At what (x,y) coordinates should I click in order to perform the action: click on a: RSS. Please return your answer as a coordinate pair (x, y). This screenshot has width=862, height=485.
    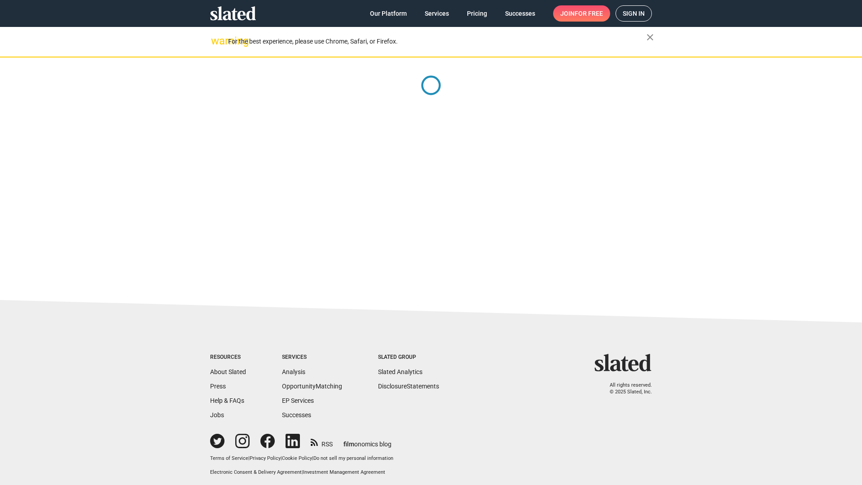
    Looking at the image, I should click on (321, 441).